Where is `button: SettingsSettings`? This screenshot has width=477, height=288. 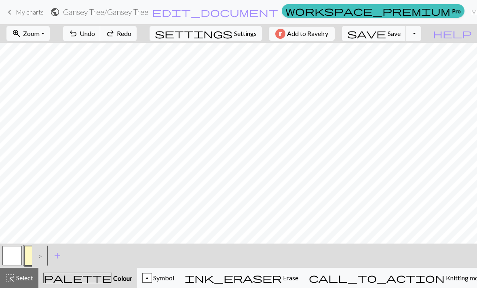
button: SettingsSettings is located at coordinates (206, 34).